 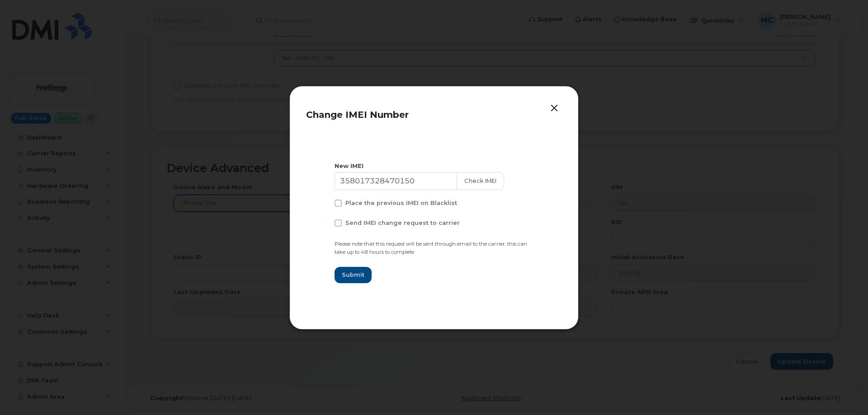 I want to click on input: Place the previous IMEI on Blacklist, so click(x=326, y=202).